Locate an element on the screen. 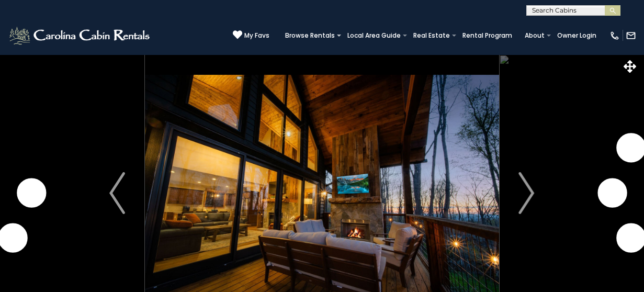  a: Real Estate is located at coordinates (432, 36).